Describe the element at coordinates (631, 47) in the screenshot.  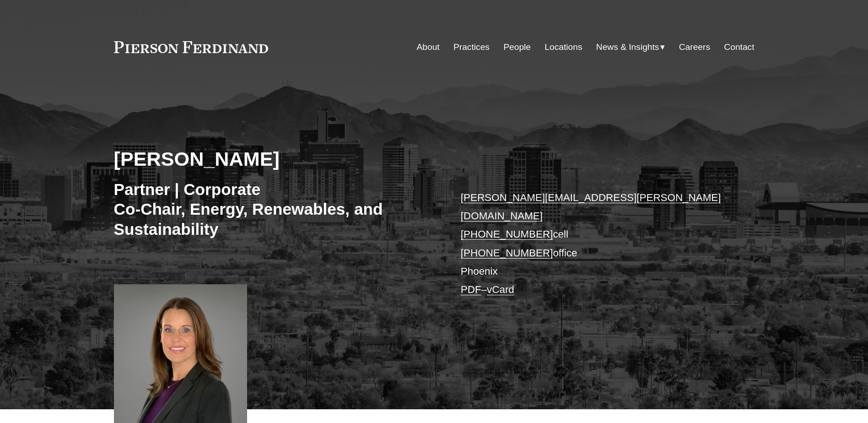
I see `a: folder dropdown` at that location.